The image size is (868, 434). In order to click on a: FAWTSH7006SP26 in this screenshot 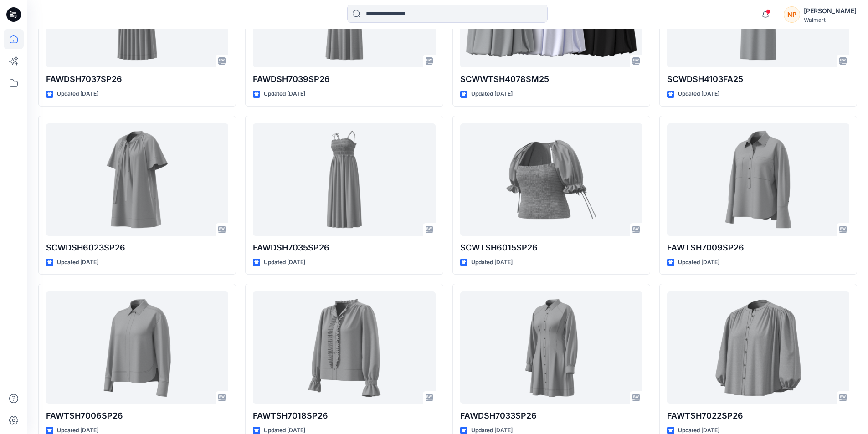, I will do `click(137, 348)`.